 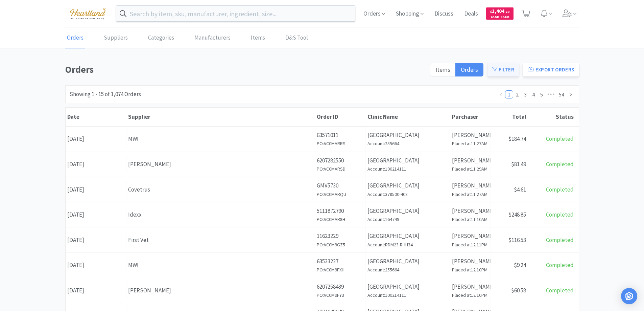 I want to click on a: 1, so click(x=509, y=94).